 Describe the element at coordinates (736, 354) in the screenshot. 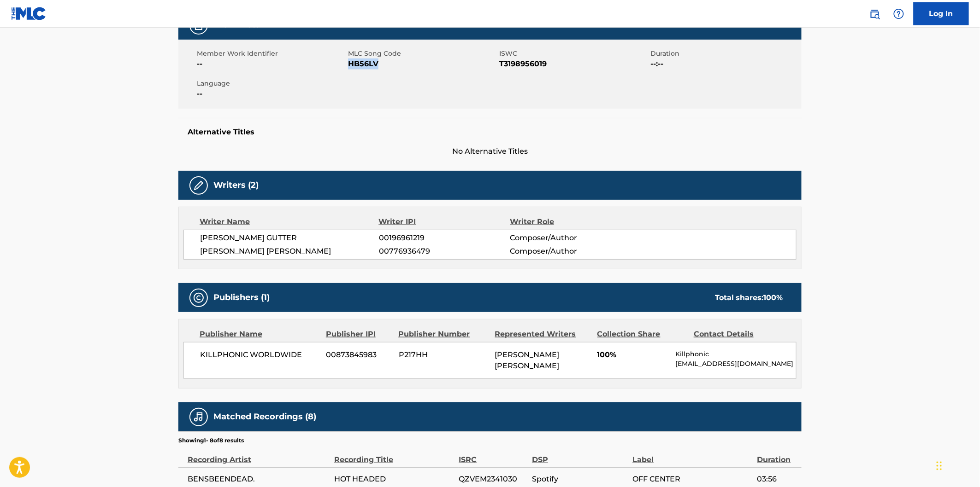

I see `p: Killphonic` at that location.